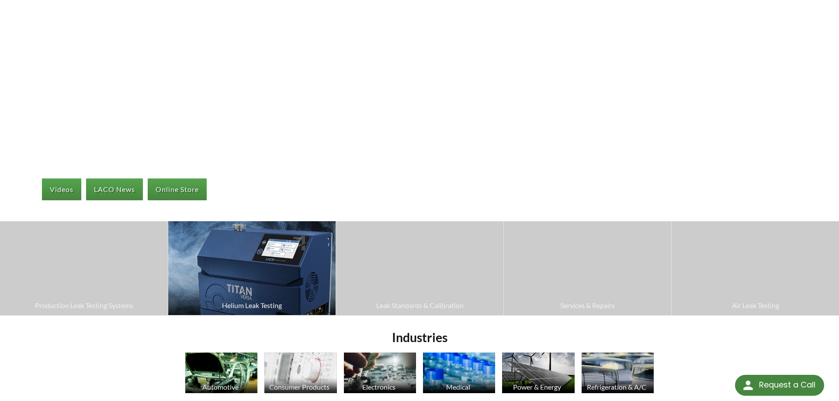 This screenshot has height=401, width=839. What do you see at coordinates (537, 387) in the screenshot?
I see `div: Power & Energy` at bounding box center [537, 387].